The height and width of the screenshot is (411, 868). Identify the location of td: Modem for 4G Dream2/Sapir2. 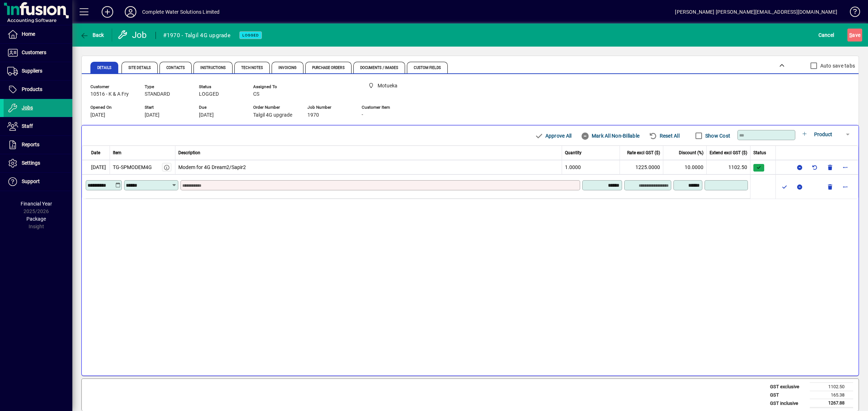
(369, 168).